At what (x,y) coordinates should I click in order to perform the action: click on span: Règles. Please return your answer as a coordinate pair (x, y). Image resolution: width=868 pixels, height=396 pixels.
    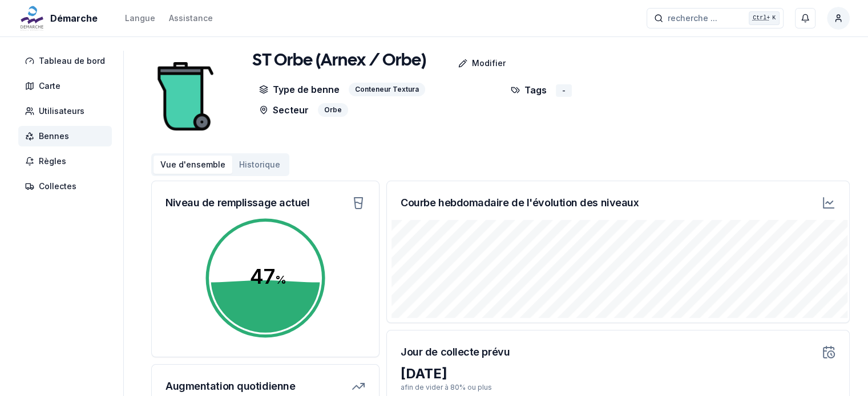
    Looking at the image, I should click on (52, 161).